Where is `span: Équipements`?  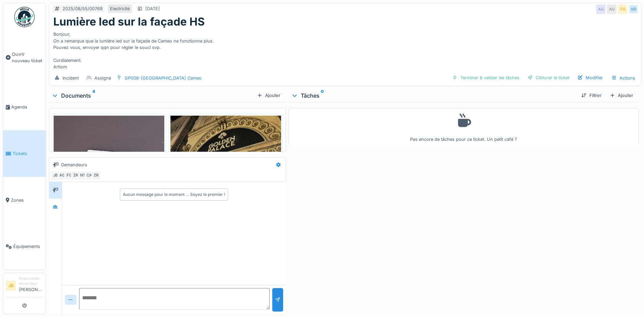 span: Équipements is located at coordinates (28, 246).